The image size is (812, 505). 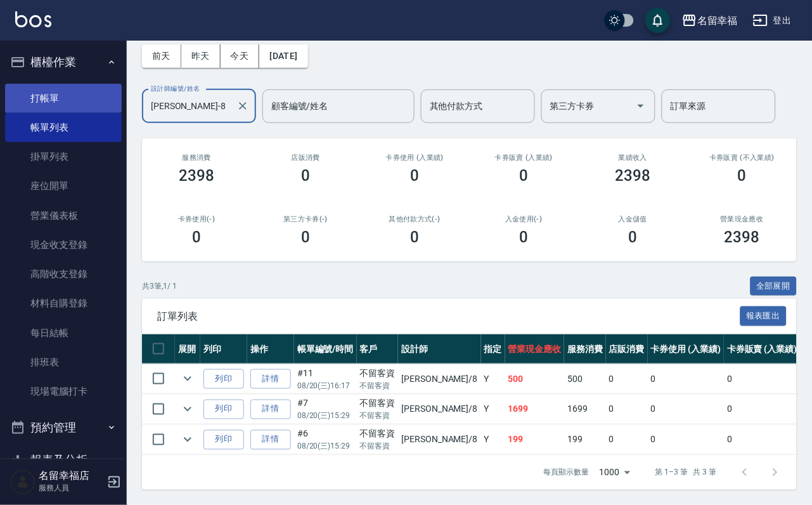 I want to click on th: 服務消費, so click(x=585, y=349).